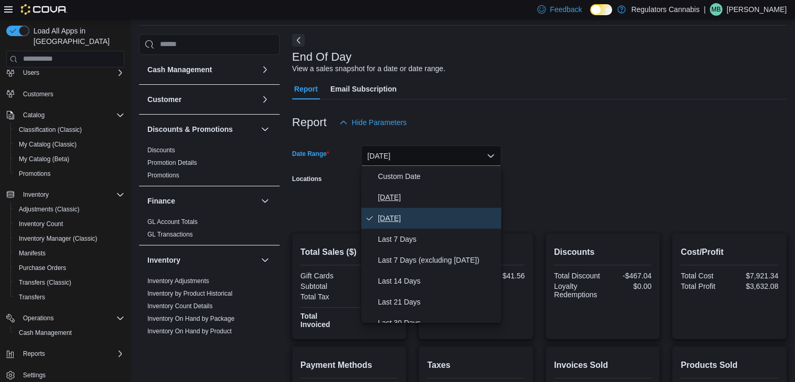  Describe the element at coordinates (628, 275) in the screenshot. I see `div: -$467.04` at that location.